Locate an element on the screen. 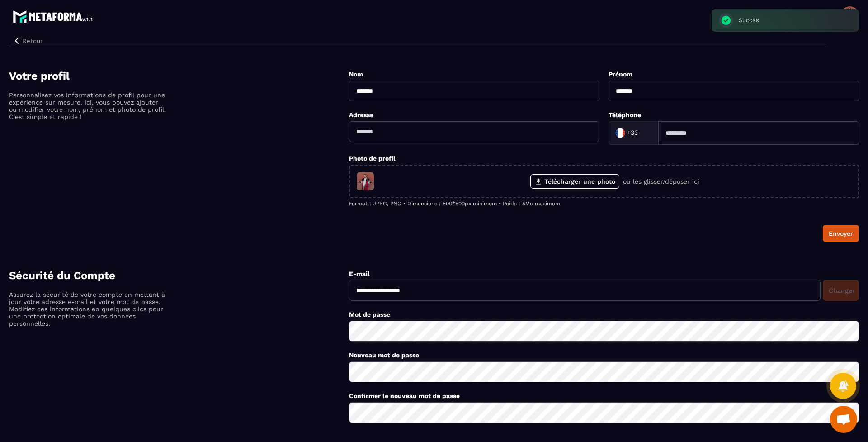 The image size is (868, 442). img: logo is located at coordinates (53, 17).